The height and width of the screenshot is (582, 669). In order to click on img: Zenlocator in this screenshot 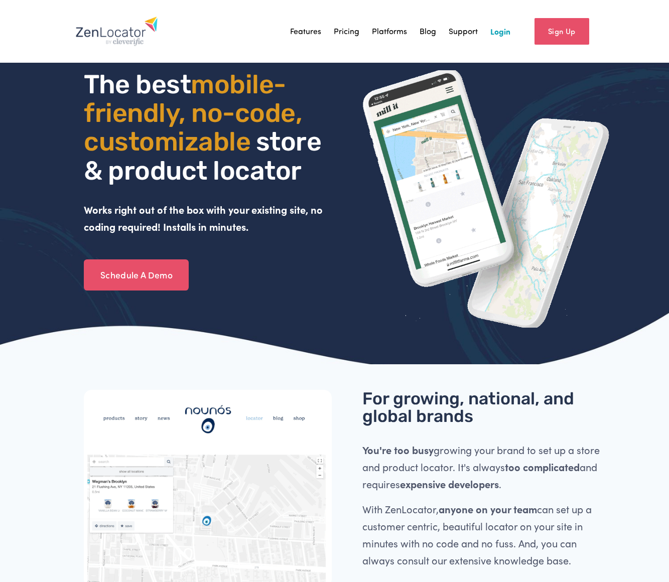, I will do `click(116, 31)`.